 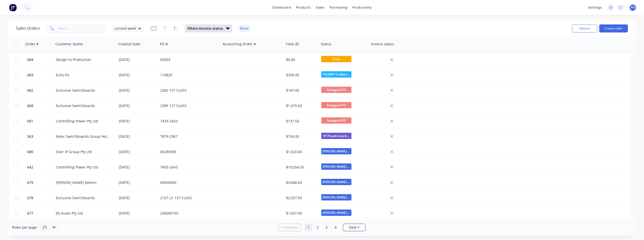 What do you see at coordinates (30, 106) in the screenshot?
I see `span: 668` at bounding box center [30, 106].